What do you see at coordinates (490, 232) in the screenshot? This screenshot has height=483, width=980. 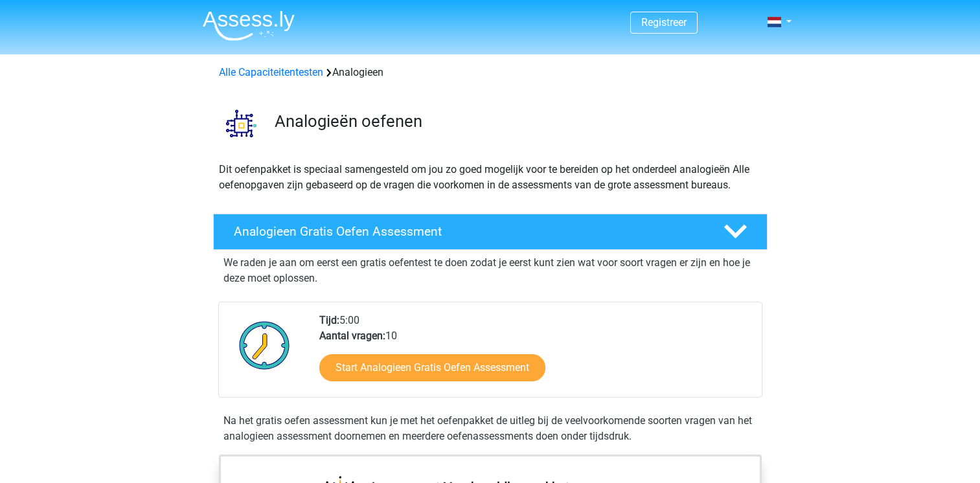 I see `a: Analogieen Gratis Oefen Assessment` at bounding box center [490, 232].